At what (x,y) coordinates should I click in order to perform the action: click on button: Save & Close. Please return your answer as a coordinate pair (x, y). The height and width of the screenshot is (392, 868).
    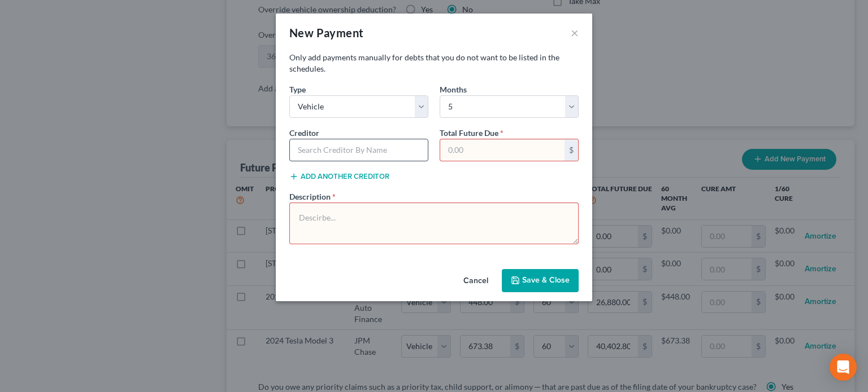
    Looking at the image, I should click on (541, 281).